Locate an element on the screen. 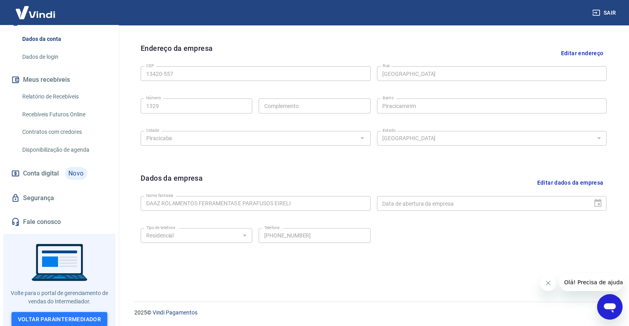 The image size is (629, 326). input: Digite aqui algumas palavras para buscar a cidade is located at coordinates (249, 138).